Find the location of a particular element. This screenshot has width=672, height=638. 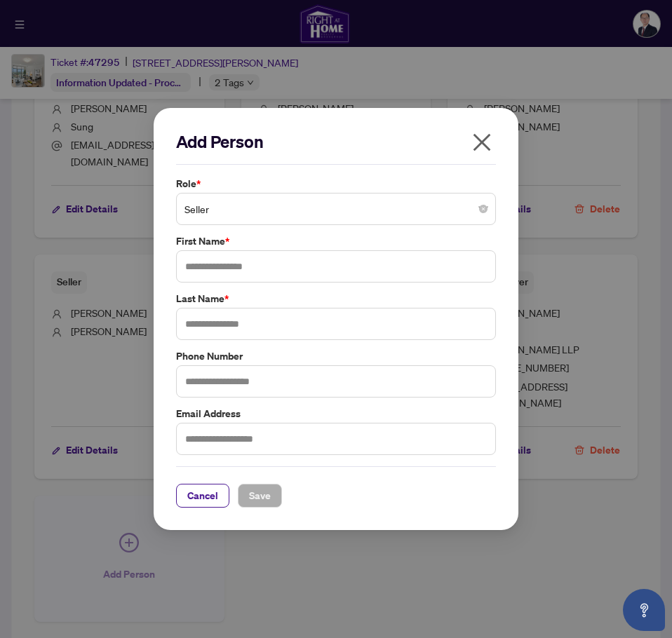

button: Open asap is located at coordinates (643, 609).